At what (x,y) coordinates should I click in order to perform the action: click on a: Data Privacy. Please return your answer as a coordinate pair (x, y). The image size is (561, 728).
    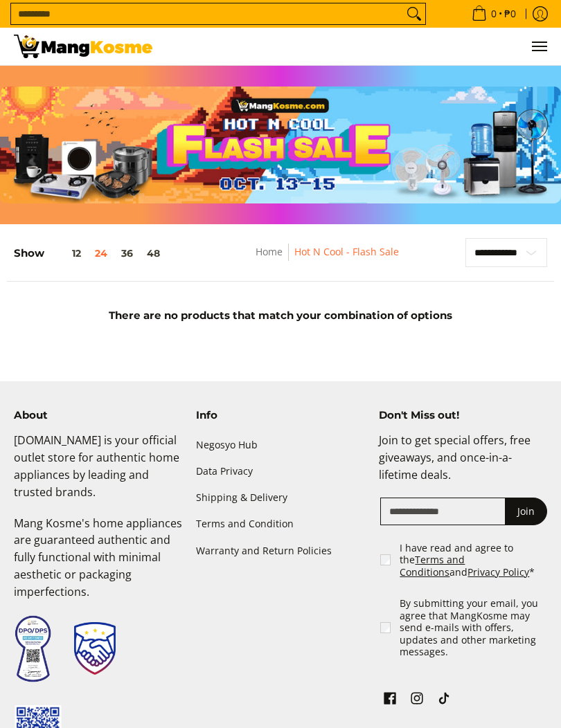
    Looking at the image, I should click on (280, 472).